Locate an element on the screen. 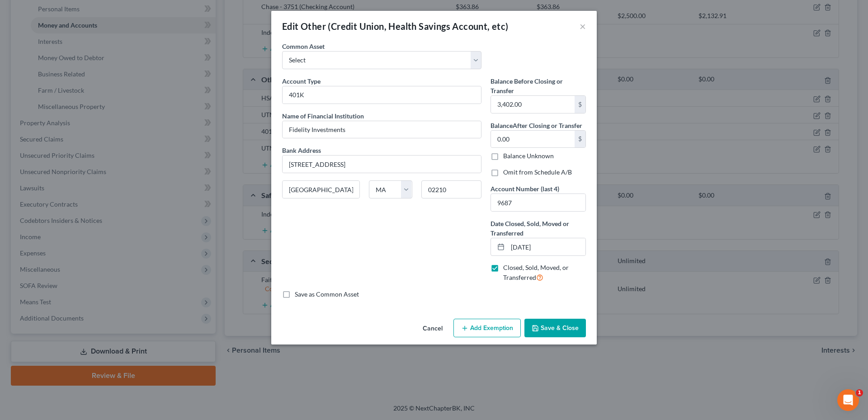  label: Balance Before Closing or Transfer is located at coordinates (538, 86).